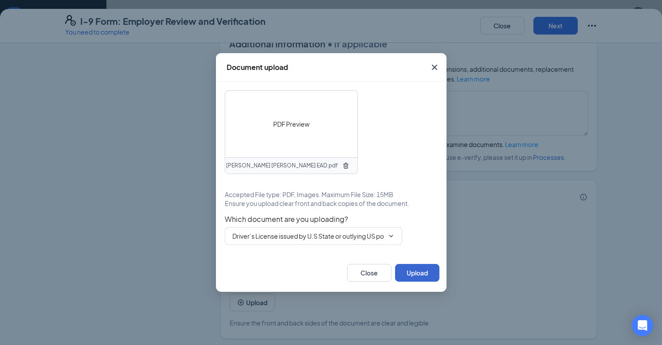 The height and width of the screenshot is (345, 662). I want to click on span: Ensure you upload clear front and back copies of the document., so click(317, 204).